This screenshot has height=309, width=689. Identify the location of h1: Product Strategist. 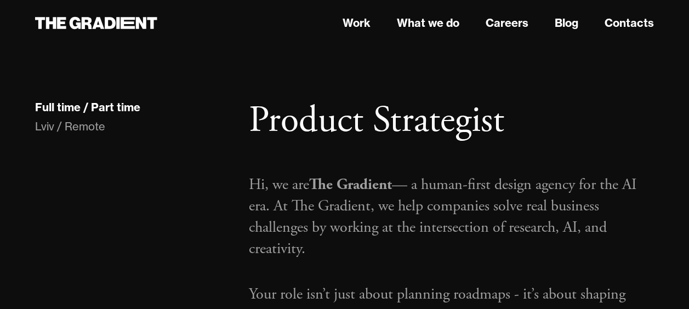
(451, 121).